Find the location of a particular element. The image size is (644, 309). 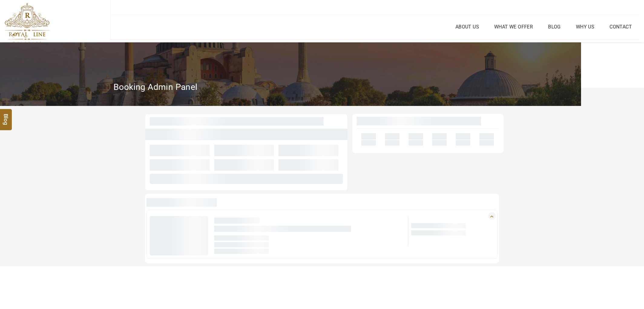

a: About Us is located at coordinates (467, 26).